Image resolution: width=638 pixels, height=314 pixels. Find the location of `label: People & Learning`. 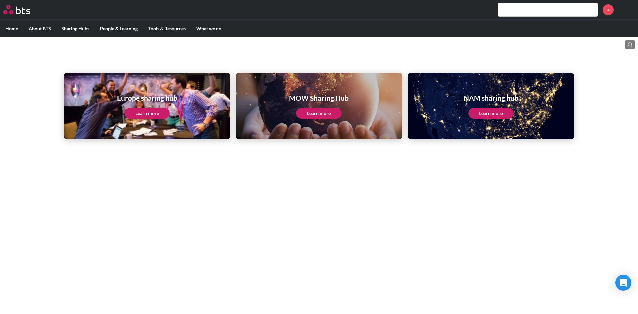

label: People & Learning is located at coordinates (119, 29).